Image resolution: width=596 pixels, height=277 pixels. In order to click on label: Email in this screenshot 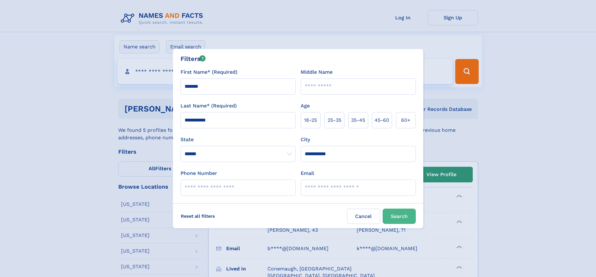, I will do `click(307, 174)`.